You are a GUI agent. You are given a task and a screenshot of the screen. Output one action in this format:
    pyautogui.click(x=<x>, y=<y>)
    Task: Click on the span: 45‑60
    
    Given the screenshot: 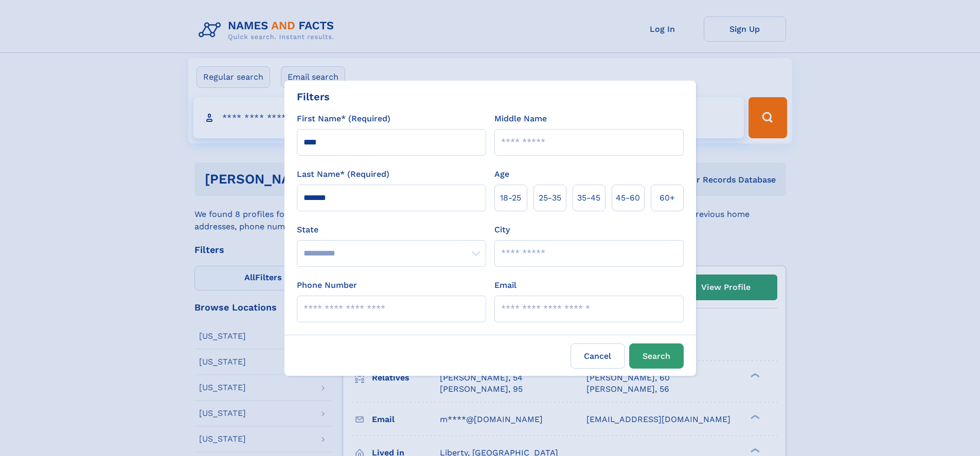 What is the action you would take?
    pyautogui.click(x=628, y=198)
    